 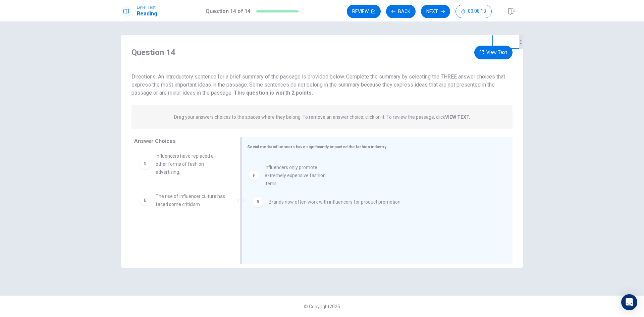 What do you see at coordinates (457, 117) in the screenshot?
I see `strong: VIEW TEXT.` at bounding box center [457, 117].